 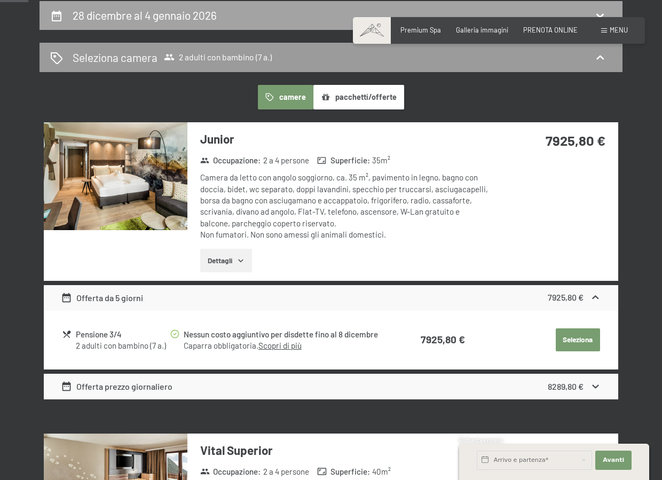 I want to click on span: Richiesta express, so click(x=481, y=440).